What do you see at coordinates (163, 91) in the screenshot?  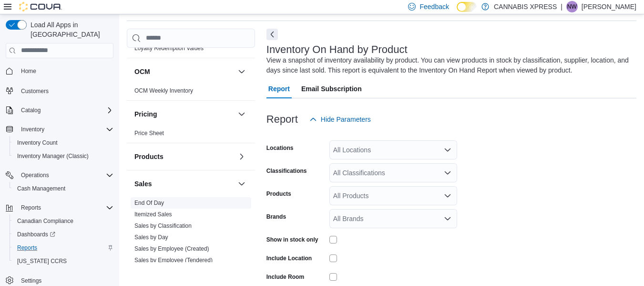 I see `a: OCM Weekly Inventory` at bounding box center [163, 91].